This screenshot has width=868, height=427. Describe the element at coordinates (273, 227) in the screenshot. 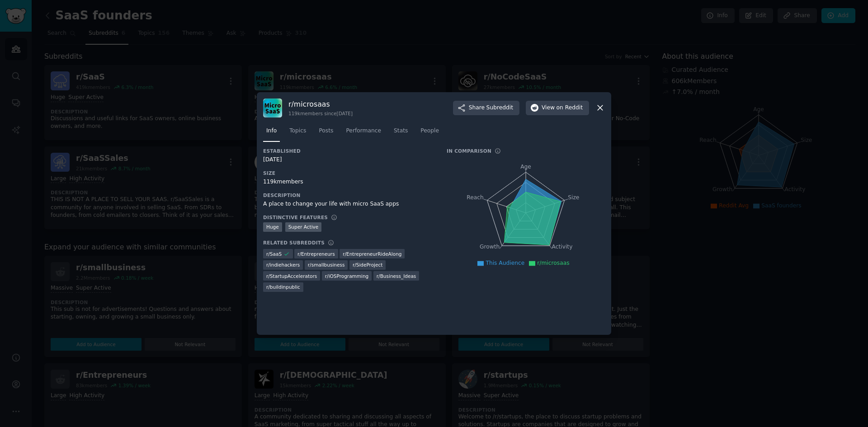

I see `div: Huge` at that location.